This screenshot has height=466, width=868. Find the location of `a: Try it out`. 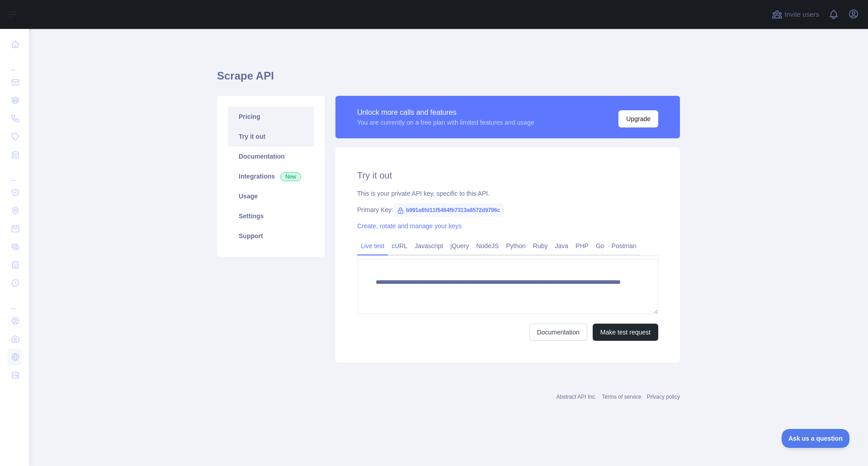

a: Try it out is located at coordinates (271, 137).